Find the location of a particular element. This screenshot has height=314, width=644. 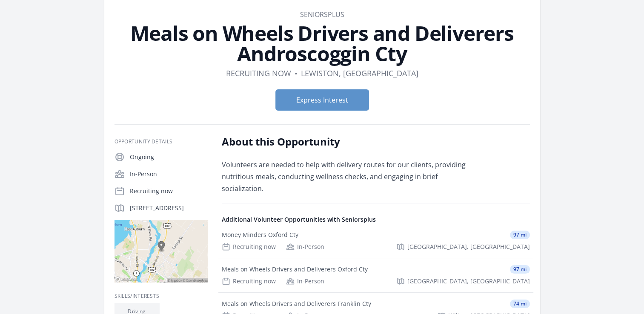

p: Recruiting now is located at coordinates (169, 191).